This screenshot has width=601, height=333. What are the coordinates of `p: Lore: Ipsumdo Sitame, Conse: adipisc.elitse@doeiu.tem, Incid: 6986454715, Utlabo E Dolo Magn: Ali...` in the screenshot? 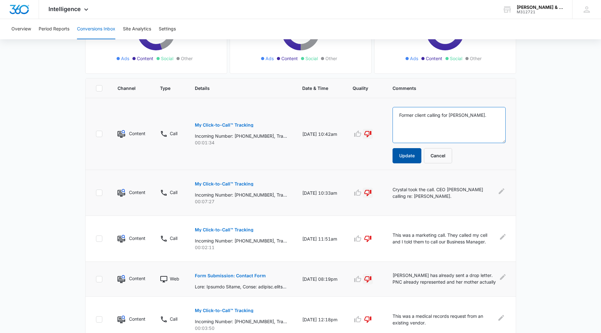 It's located at (241, 287).